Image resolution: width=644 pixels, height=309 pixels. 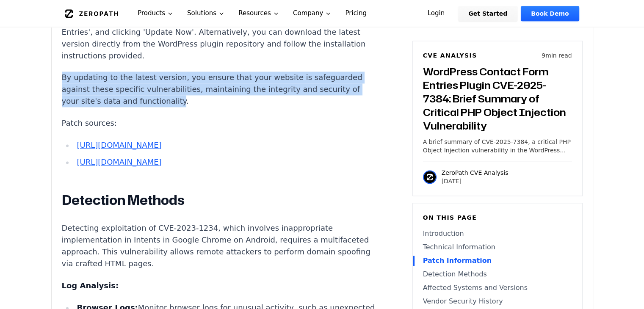 I want to click on a: Introduction, so click(x=498, y=233).